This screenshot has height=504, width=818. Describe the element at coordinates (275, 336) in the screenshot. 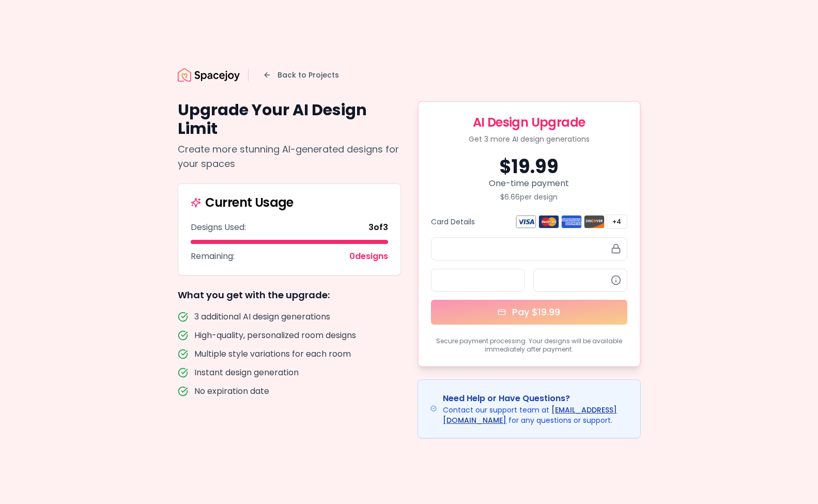

I see `span: High-quality, personalized room designs` at that location.